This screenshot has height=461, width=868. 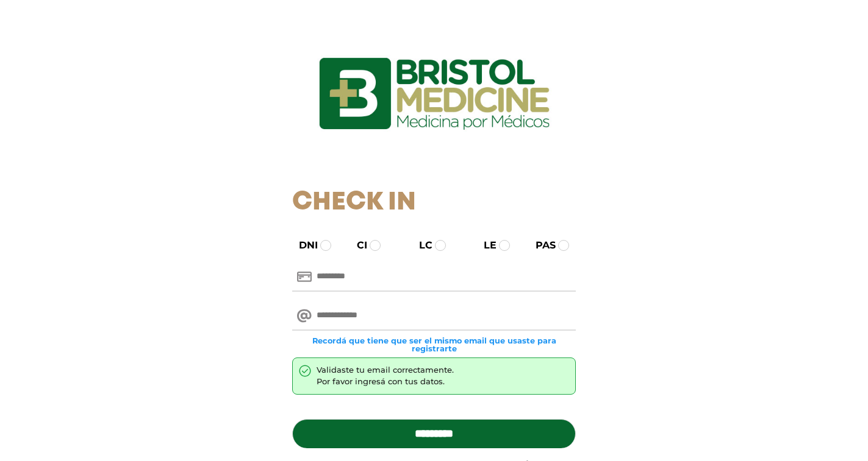 What do you see at coordinates (356, 245) in the screenshot?
I see `label: CI` at bounding box center [356, 245].